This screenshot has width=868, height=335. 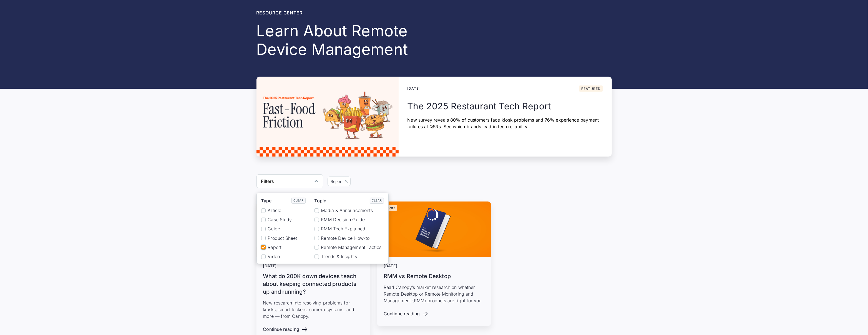 What do you see at coordinates (339, 256) in the screenshot?
I see `span: Trends & Insights` at bounding box center [339, 256].